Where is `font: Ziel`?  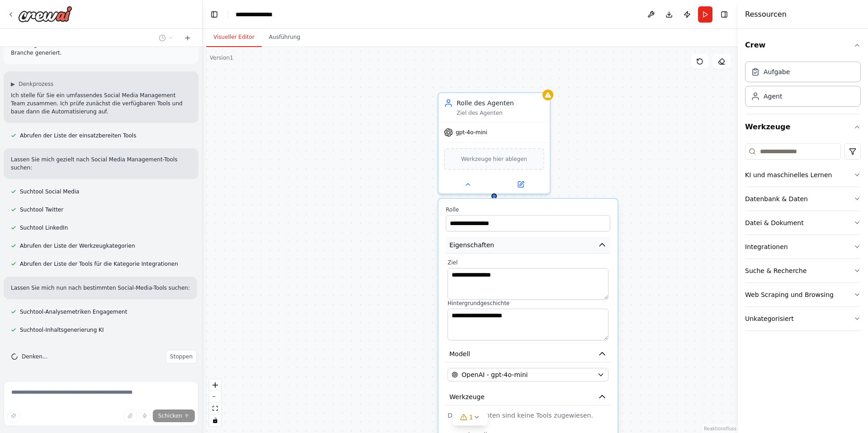
font: Ziel is located at coordinates (453, 263).